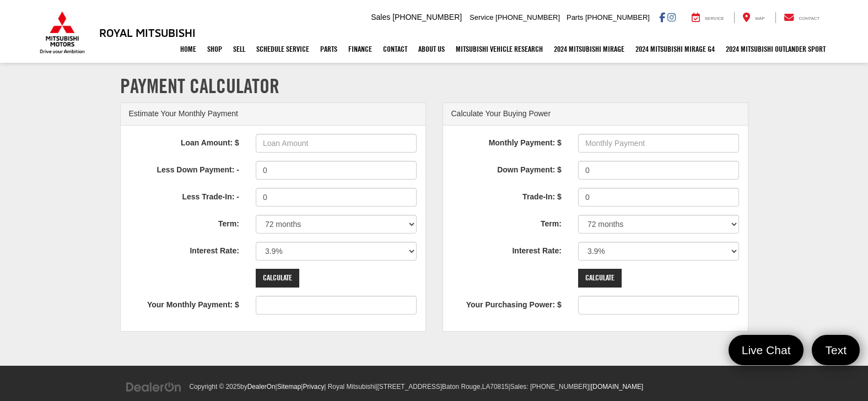  I want to click on span: Text, so click(836, 349).